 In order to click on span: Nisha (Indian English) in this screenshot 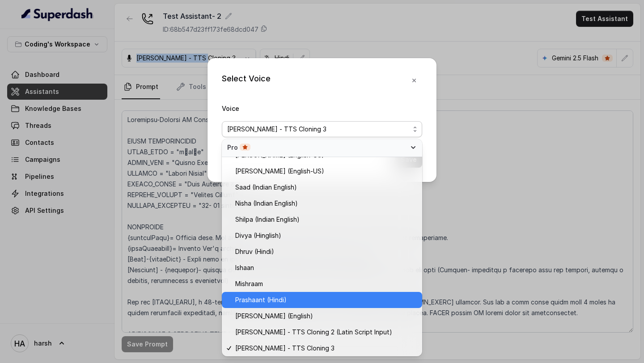, I will do `click(266, 204)`.